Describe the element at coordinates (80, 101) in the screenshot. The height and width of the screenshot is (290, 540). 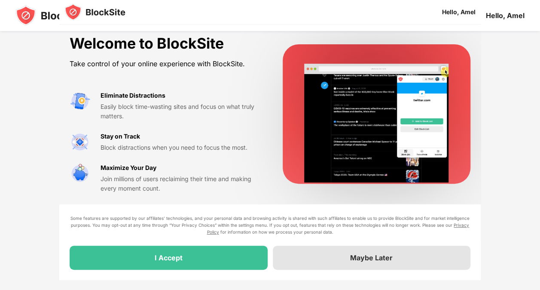
I see `img: value-avoid-distractions.svg` at that location.